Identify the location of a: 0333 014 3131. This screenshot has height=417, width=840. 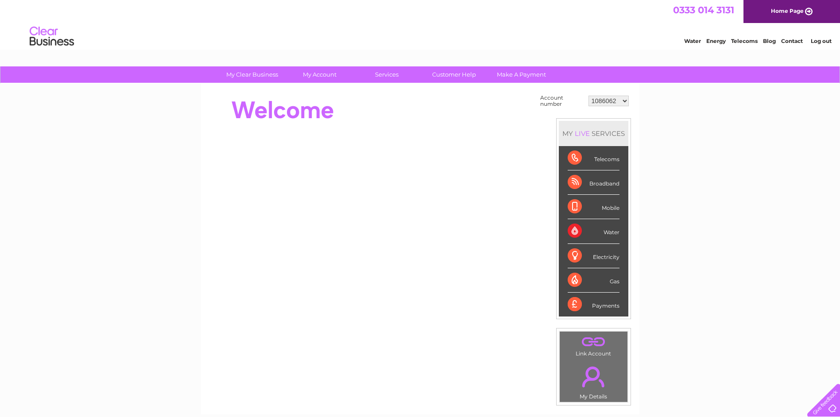
(704, 10).